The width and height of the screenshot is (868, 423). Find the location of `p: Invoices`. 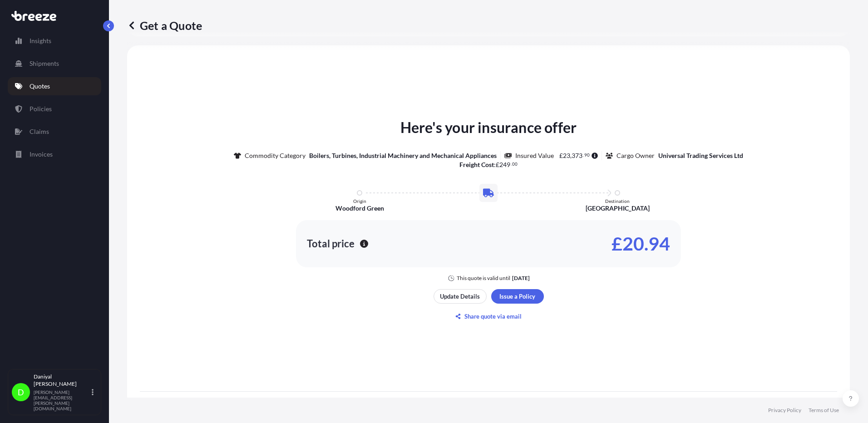

p: Invoices is located at coordinates (41, 154).